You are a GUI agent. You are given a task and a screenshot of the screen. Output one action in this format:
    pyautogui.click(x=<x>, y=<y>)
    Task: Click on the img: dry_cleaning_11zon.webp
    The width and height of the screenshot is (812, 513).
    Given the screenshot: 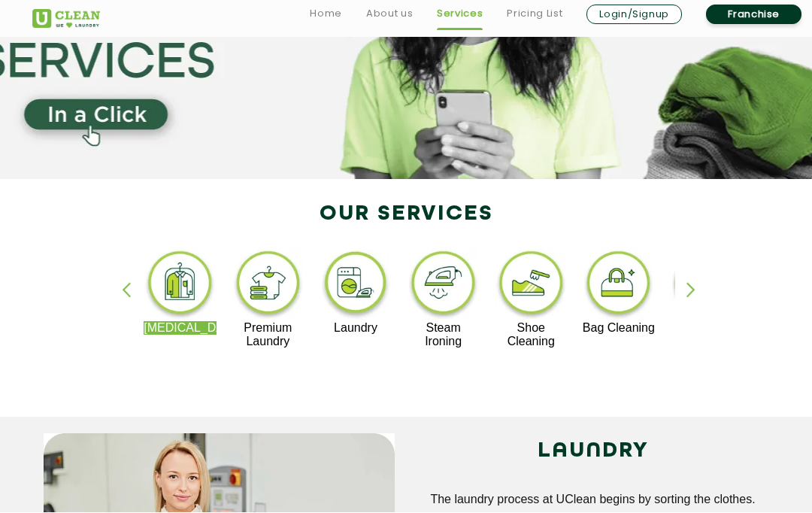 What is the action you would take?
    pyautogui.click(x=180, y=286)
    